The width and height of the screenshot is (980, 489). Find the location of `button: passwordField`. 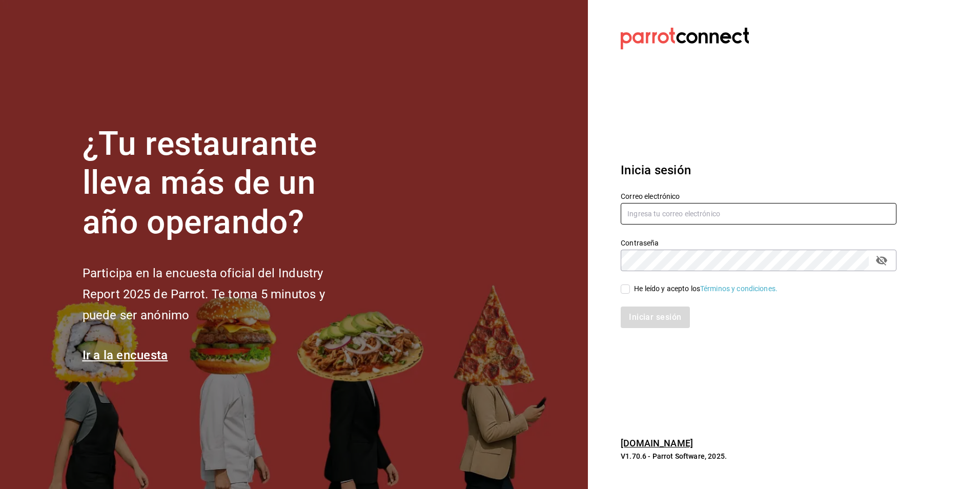

button: passwordField is located at coordinates (882, 260).